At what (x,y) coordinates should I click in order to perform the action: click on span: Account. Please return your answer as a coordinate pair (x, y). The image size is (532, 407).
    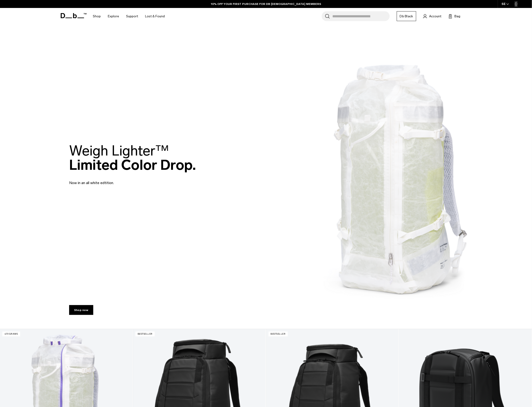
    Looking at the image, I should click on (435, 16).